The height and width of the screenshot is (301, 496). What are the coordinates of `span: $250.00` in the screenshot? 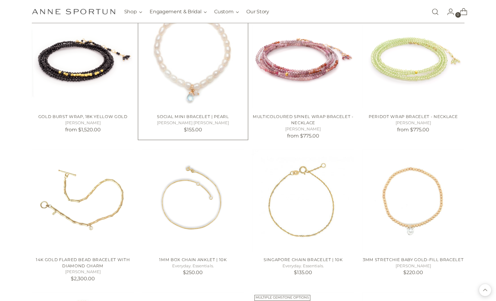 It's located at (193, 273).